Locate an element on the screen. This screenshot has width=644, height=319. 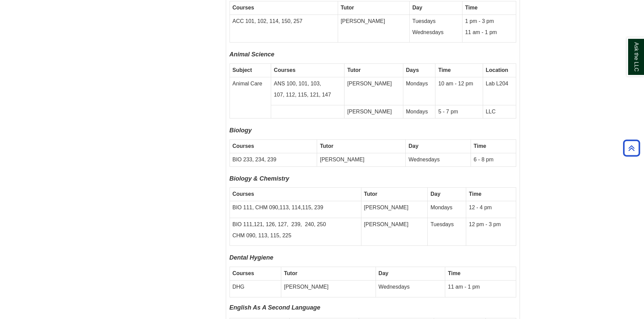
td: 5 - 7 pm is located at coordinates (459, 112).